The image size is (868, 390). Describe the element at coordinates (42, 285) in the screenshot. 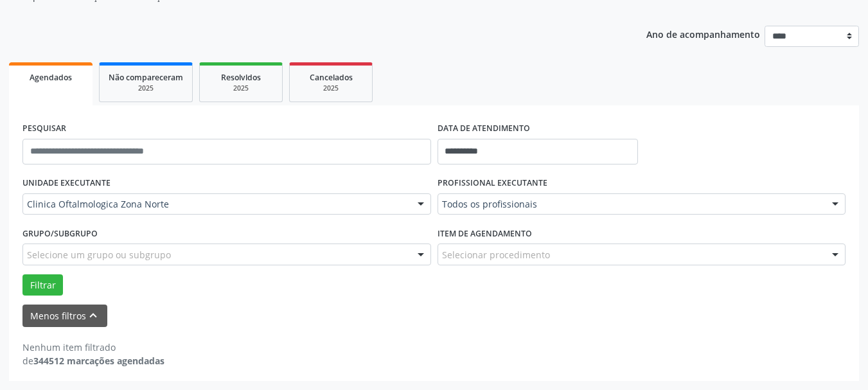

I see `button: Filtrar` at that location.